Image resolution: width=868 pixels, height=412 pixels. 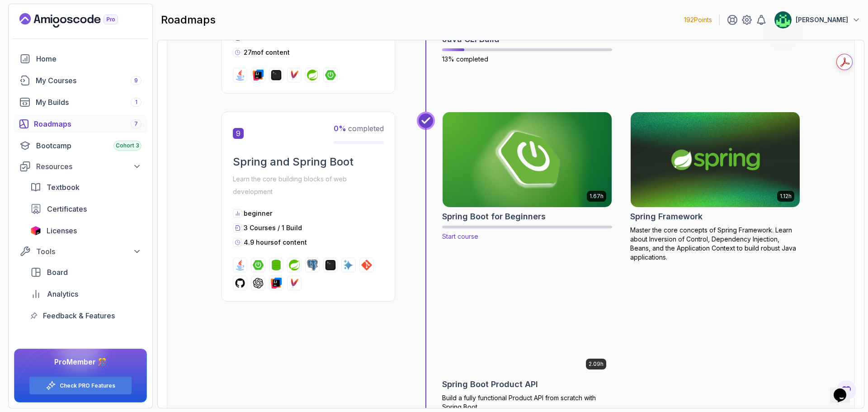 What do you see at coordinates (88, 81) in the screenshot?
I see `div: My Courses` at bounding box center [88, 81].